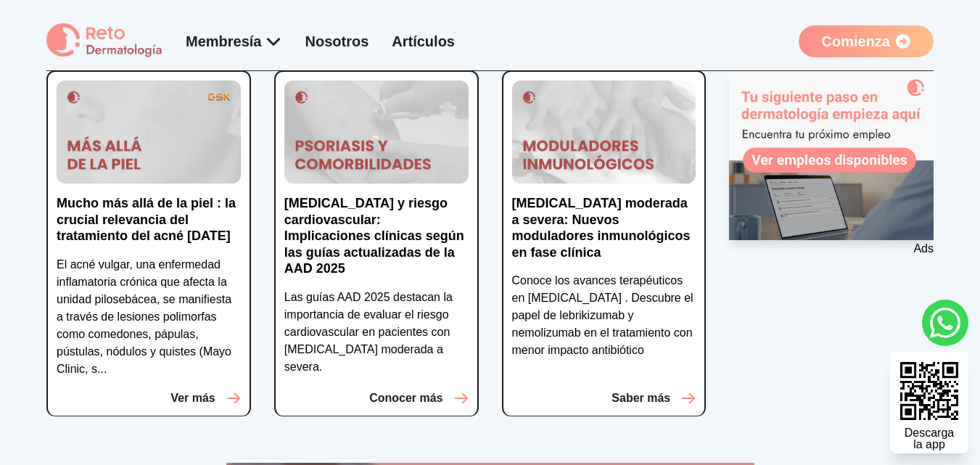  Describe the element at coordinates (206, 398) in the screenshot. I see `button: Ver más` at that location.